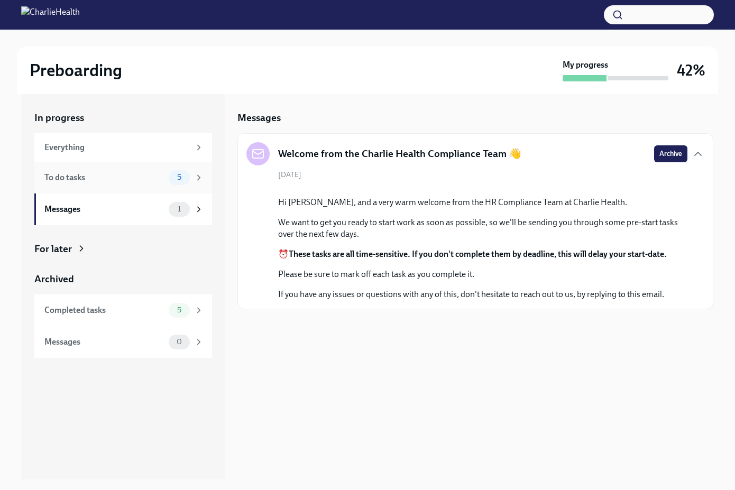 This screenshot has width=735, height=490. What do you see at coordinates (123, 279) in the screenshot?
I see `div: Archived` at bounding box center [123, 279].